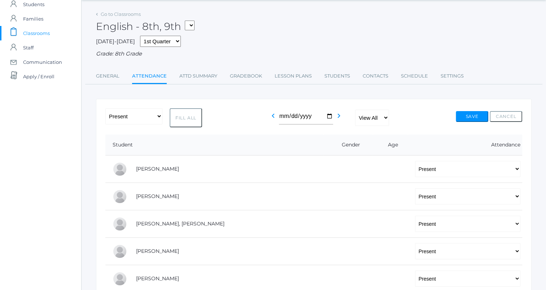  I want to click on button: Fill All, so click(186, 118).